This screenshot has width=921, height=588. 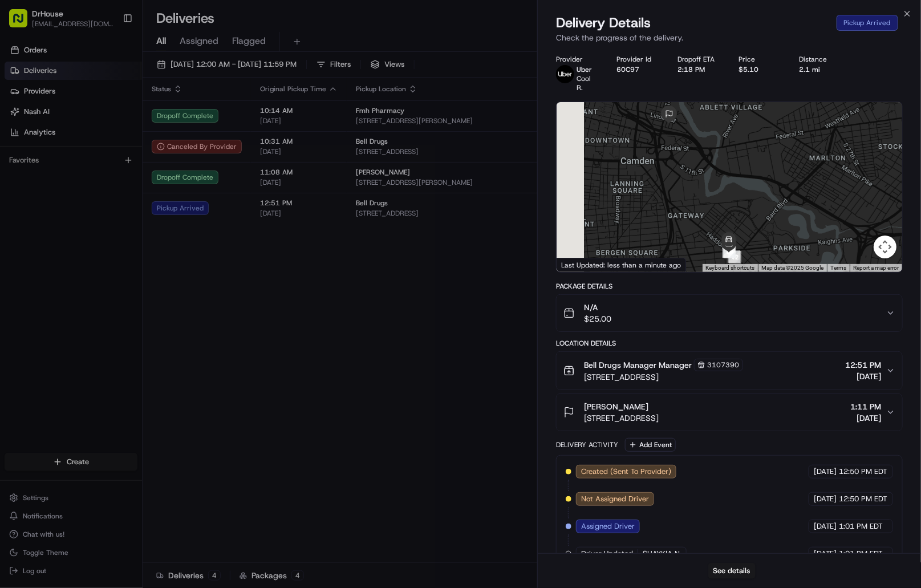 What do you see at coordinates (598, 307) in the screenshot?
I see `span: N/A` at bounding box center [598, 307].